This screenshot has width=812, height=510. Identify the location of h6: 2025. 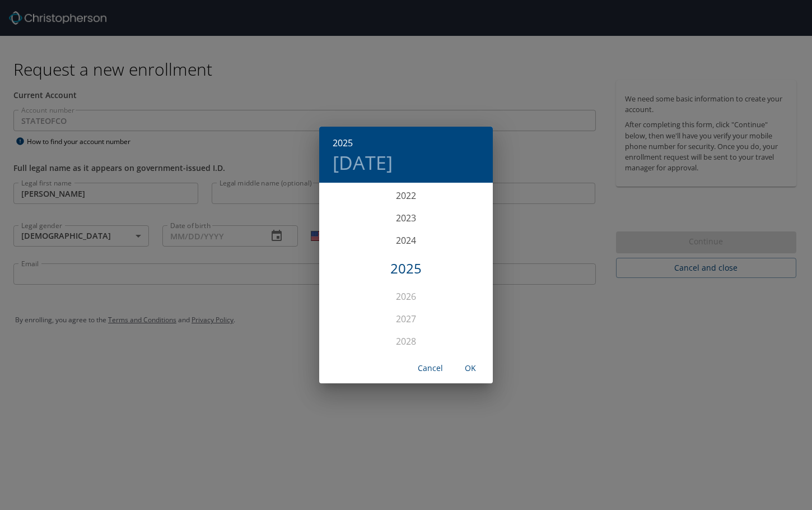
(343, 143).